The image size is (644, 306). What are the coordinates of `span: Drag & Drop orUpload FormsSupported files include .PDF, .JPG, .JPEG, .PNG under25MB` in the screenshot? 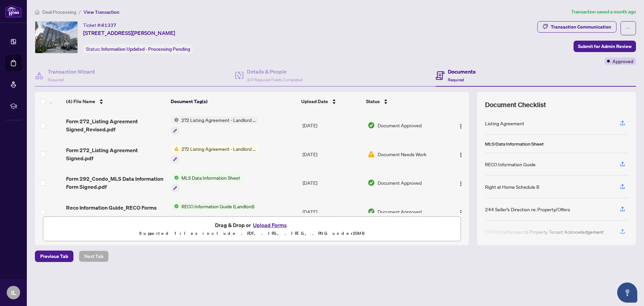 It's located at (252, 229).